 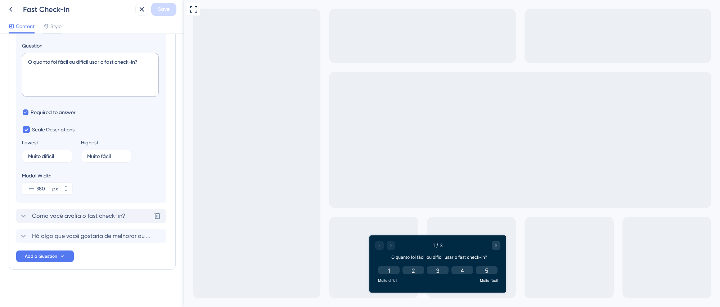 I want to click on div: Lowest, so click(x=30, y=143).